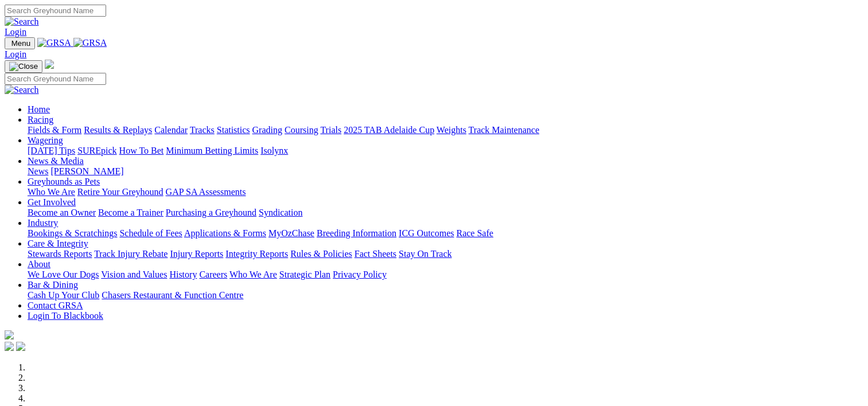 This screenshot has height=406, width=868. What do you see at coordinates (292, 233) in the screenshot?
I see `a: MyOzChase` at bounding box center [292, 233].